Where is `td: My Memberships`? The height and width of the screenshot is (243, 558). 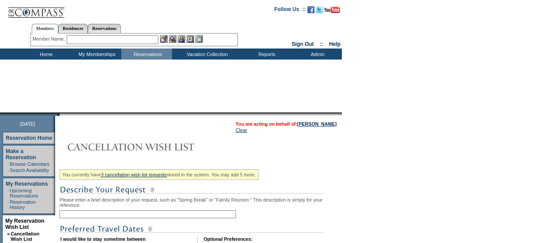
td: My Memberships is located at coordinates (96, 54).